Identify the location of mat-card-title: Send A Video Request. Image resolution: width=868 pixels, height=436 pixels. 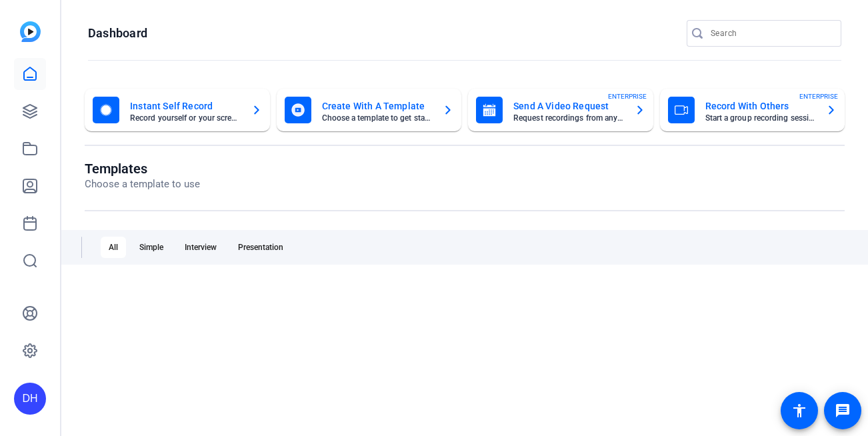
(569, 106).